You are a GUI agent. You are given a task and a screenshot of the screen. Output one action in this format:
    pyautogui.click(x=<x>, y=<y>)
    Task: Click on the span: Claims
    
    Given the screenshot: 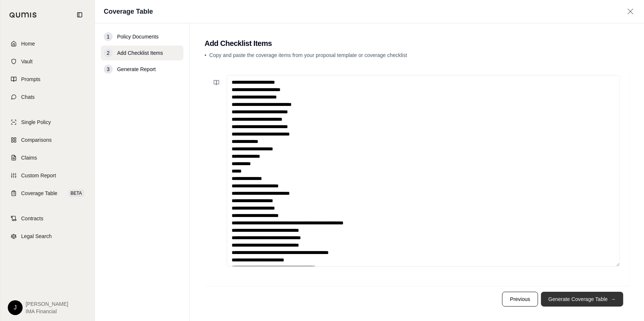 What is the action you would take?
    pyautogui.click(x=29, y=158)
    